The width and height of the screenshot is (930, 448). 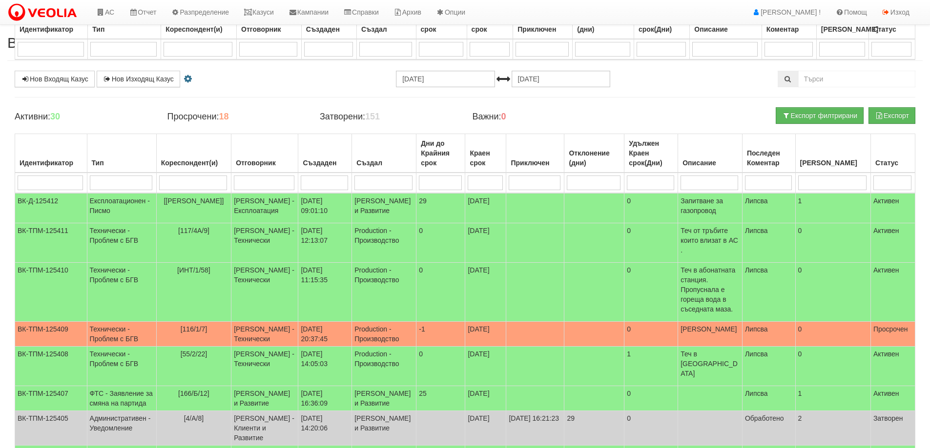 I want to click on span: [ИНТ/1/58], so click(x=194, y=270).